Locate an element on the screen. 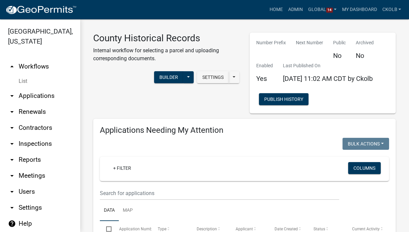  span: Date Created is located at coordinates (286, 229).